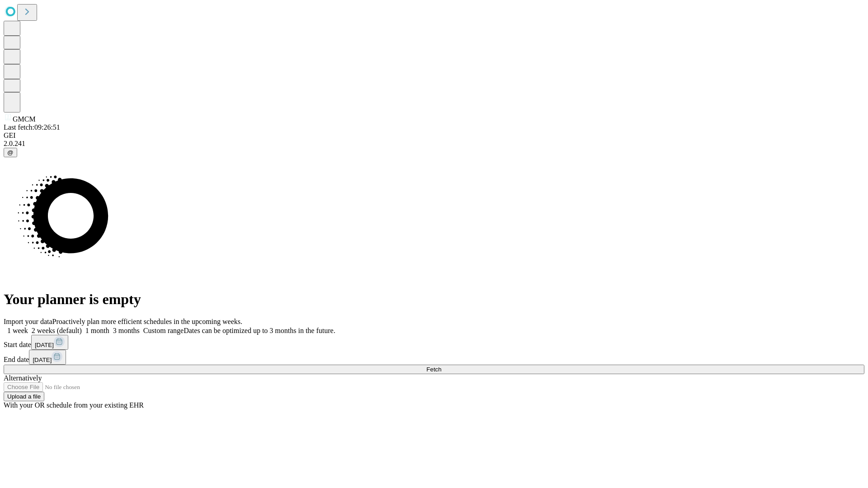  What do you see at coordinates (32, 127) in the screenshot?
I see `span: Last fetch: 09:26:51` at bounding box center [32, 127].